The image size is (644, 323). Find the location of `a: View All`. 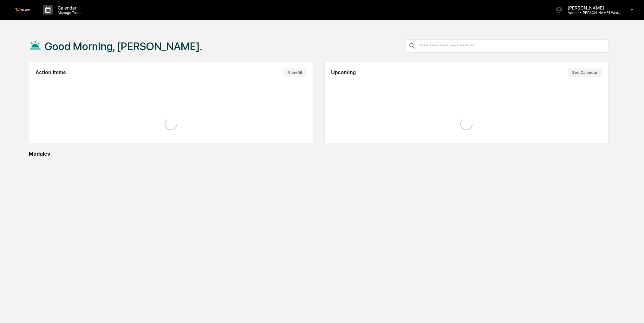

a: View All is located at coordinates (295, 73).